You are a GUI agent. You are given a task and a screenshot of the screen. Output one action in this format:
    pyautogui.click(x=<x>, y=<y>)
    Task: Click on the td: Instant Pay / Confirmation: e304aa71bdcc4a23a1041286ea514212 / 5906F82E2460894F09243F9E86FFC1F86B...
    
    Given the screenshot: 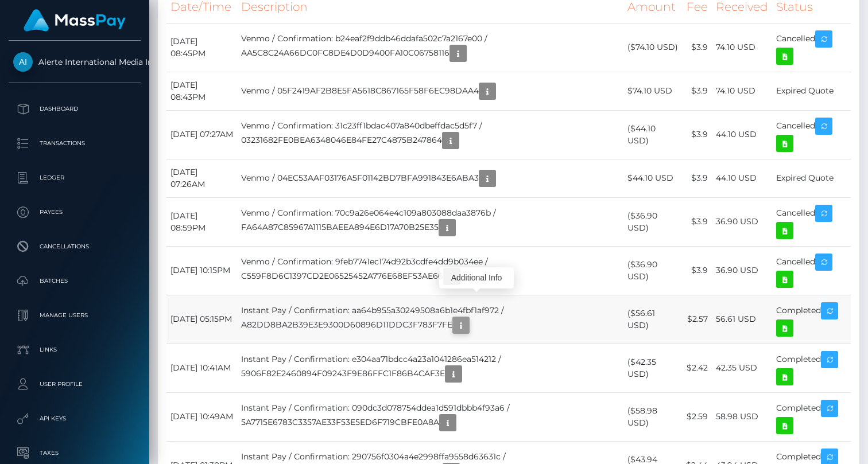 What is the action you would take?
    pyautogui.click(x=430, y=368)
    